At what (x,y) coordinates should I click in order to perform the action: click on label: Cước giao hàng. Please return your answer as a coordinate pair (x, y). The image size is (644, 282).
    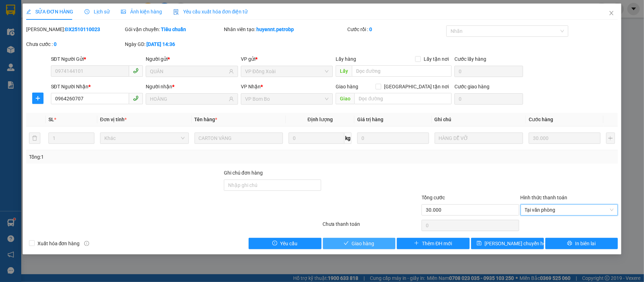
    Looking at the image, I should click on (472, 87).